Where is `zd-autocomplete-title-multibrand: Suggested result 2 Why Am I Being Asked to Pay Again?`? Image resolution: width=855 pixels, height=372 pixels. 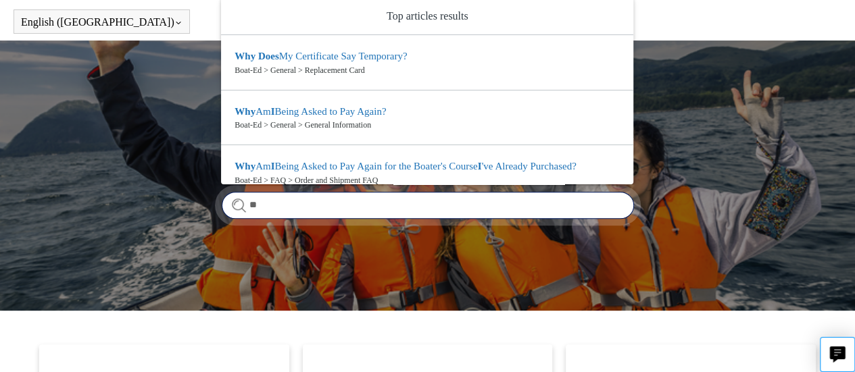 zd-autocomplete-title-multibrand: Suggested result 2 Why Am I Being Asked to Pay Again? is located at coordinates (310, 113).